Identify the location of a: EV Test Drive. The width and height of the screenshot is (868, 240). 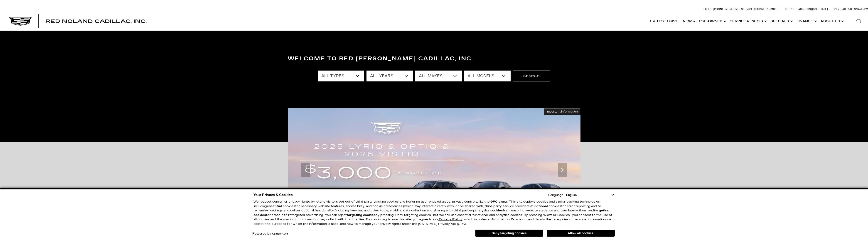
(664, 21).